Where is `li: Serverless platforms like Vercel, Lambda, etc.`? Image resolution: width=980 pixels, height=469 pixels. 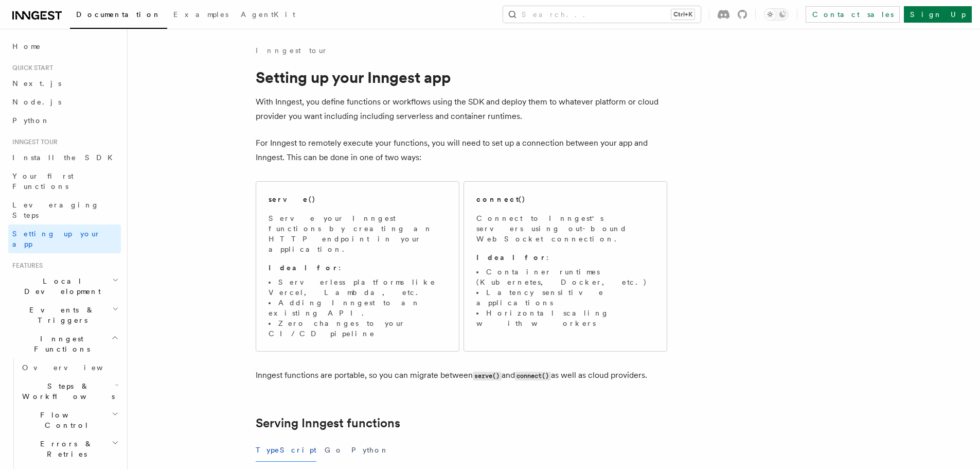
li: Serverless platforms like Vercel, Lambda, etc. is located at coordinates (358, 287).